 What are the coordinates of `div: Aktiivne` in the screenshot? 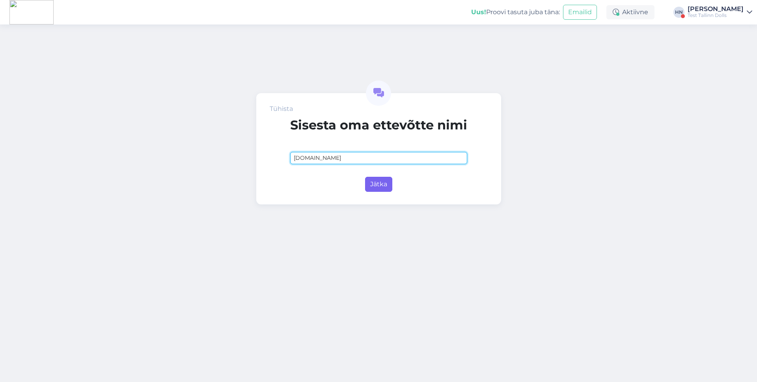 It's located at (631, 12).